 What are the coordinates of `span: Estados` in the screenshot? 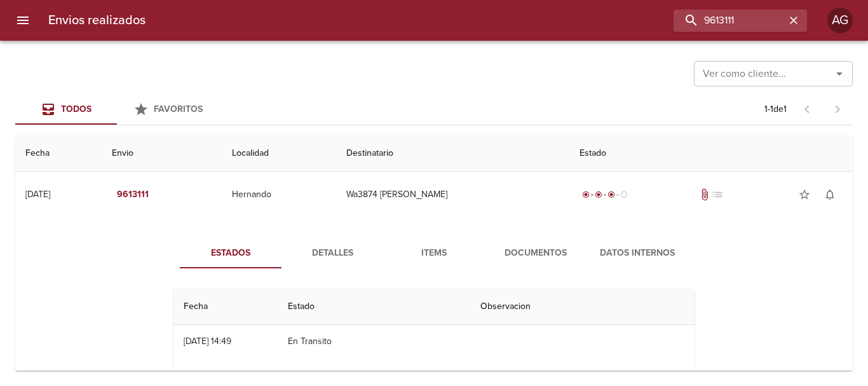 It's located at (231, 253).